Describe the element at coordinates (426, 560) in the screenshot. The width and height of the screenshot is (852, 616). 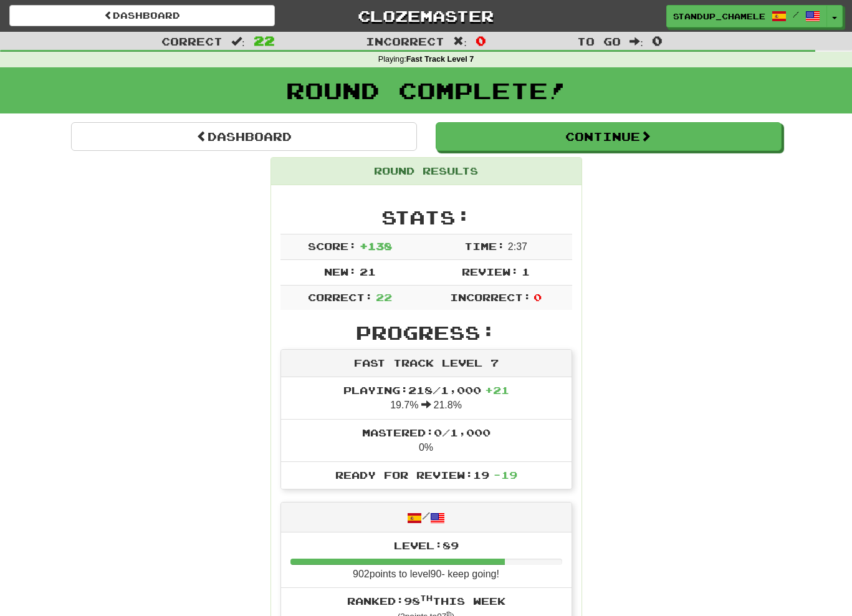
I see `li: 902 points to level 90 - keep going!` at that location.